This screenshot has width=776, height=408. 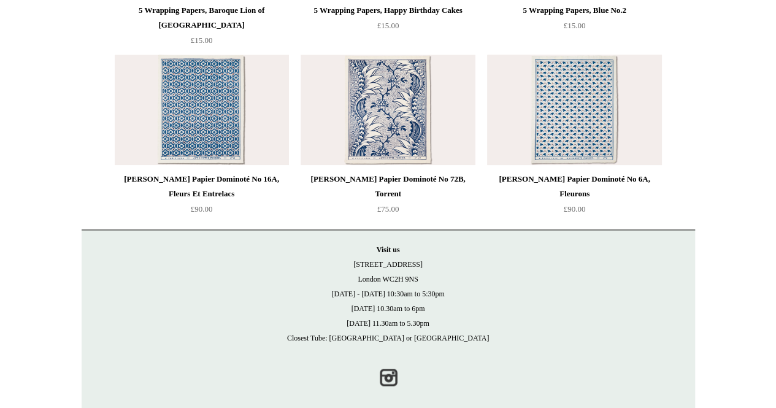 What do you see at coordinates (202, 110) in the screenshot?
I see `img: Antoinette Poisson Papier Dominoté No 16A, Fleurs Et Entrelacs` at bounding box center [202, 110].